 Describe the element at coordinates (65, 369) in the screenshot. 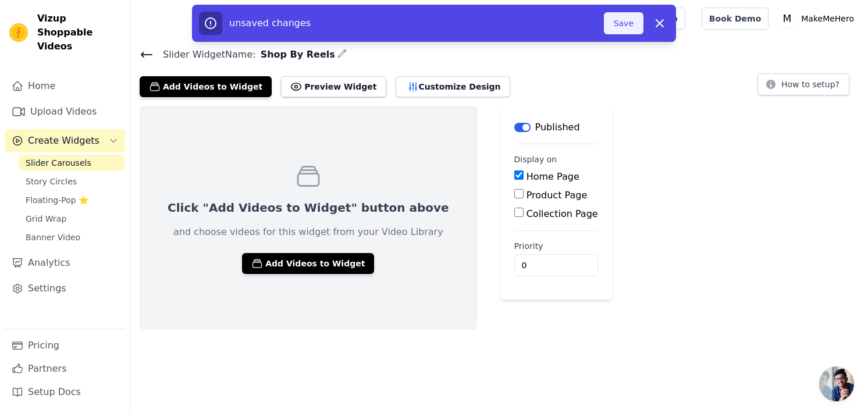

I see `a: Partners` at that location.